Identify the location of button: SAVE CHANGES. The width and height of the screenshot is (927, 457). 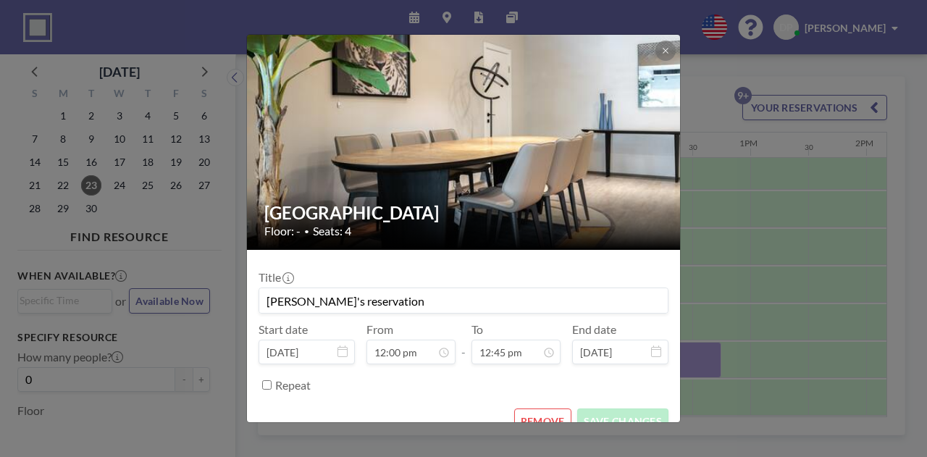
(623, 421).